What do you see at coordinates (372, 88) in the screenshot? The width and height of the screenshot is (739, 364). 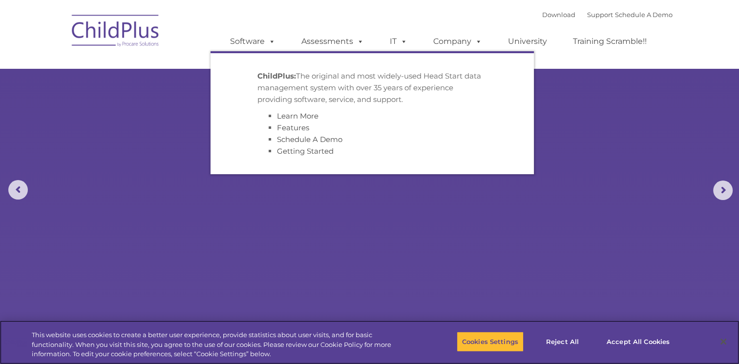 I see `p: The original and most widely-used Head Start data management system with over 35 years of experie...` at bounding box center [372, 88].